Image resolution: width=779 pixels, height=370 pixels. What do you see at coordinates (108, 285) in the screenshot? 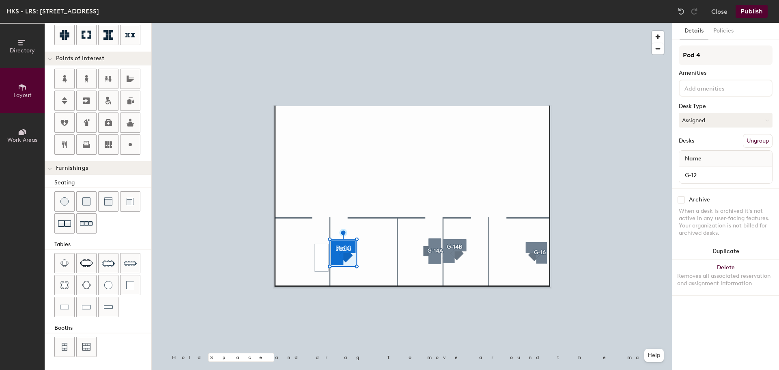
I see `img: Table (round)` at bounding box center [108, 285].